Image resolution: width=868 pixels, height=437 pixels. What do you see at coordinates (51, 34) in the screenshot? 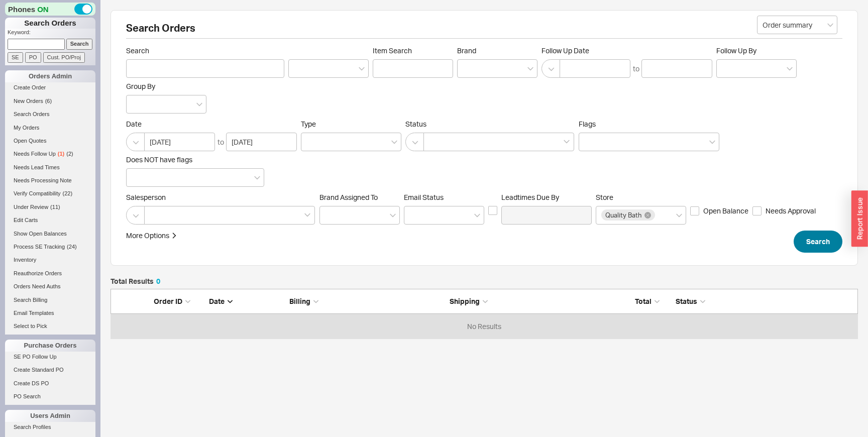
I see `p: Keyword:` at bounding box center [51, 34].